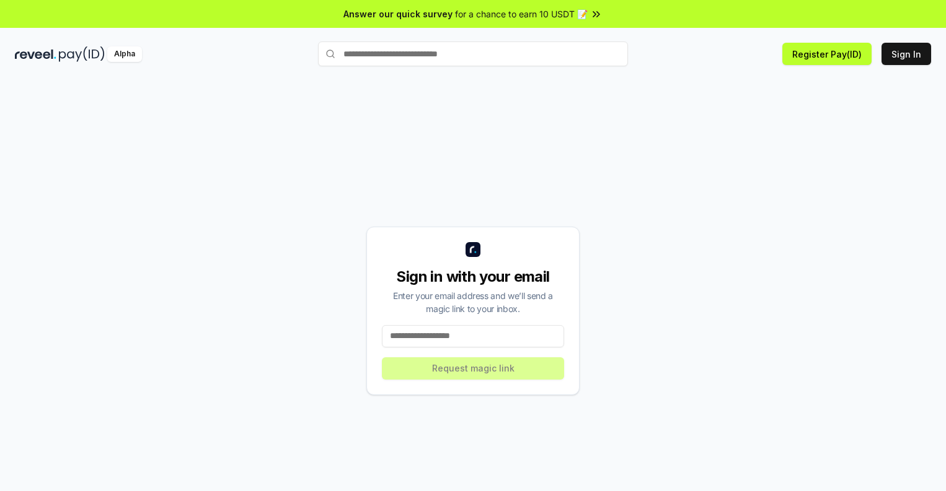 The width and height of the screenshot is (946, 491). I want to click on button: Register Pay(ID), so click(827, 54).